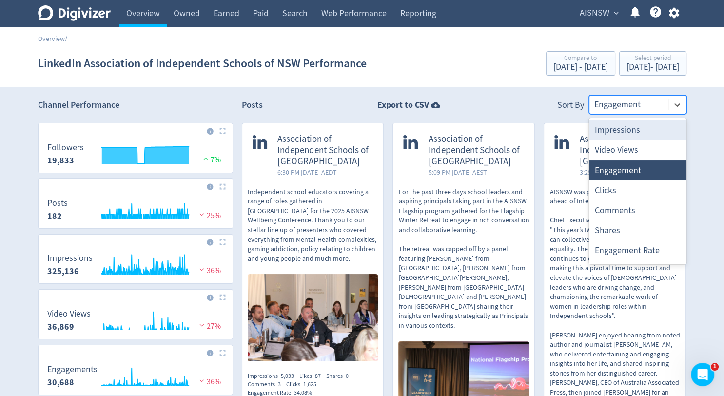  I want to click on div: Compare to, so click(581, 59).